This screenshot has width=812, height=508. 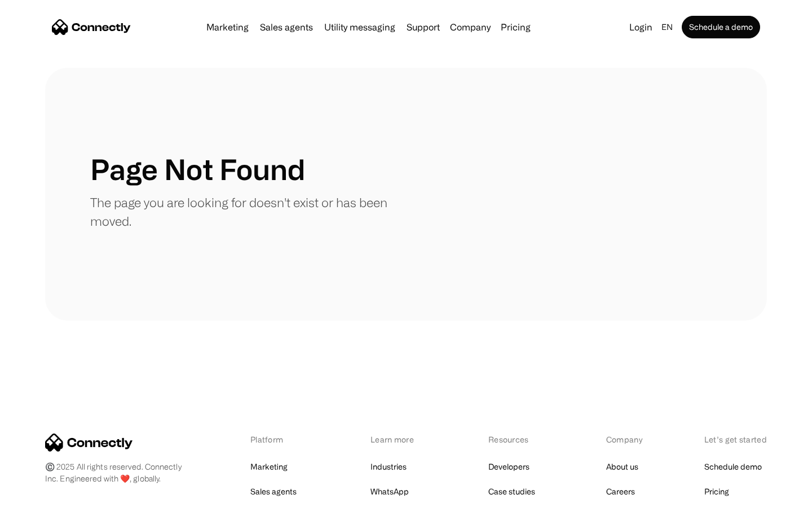 I want to click on aside: Language selected: English, so click(x=39, y=496).